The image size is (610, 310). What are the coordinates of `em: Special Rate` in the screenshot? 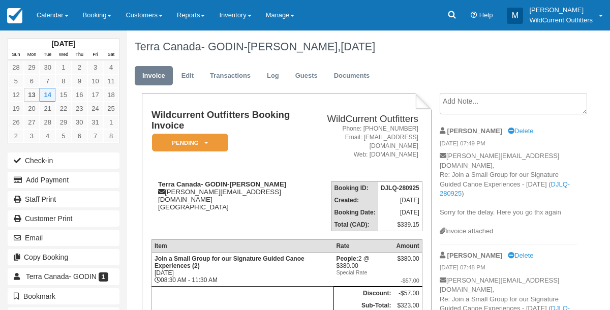 It's located at (363, 272).